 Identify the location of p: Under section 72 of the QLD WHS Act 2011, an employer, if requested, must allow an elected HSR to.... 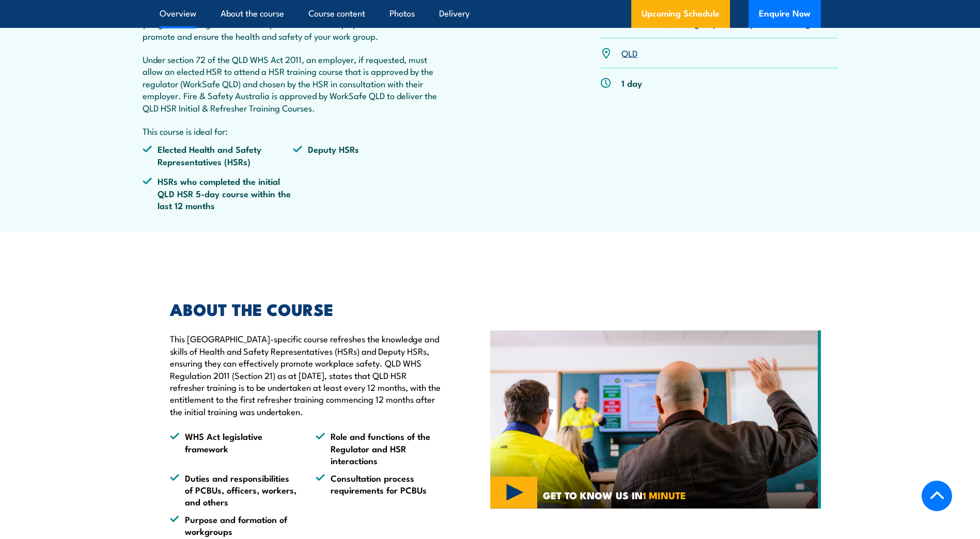
(293, 83).